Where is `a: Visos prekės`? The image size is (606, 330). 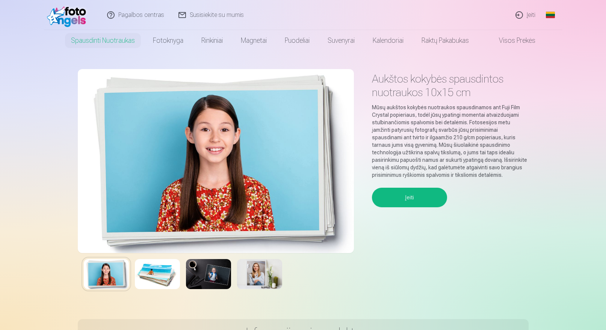
a: Visos prekės is located at coordinates (511, 41).